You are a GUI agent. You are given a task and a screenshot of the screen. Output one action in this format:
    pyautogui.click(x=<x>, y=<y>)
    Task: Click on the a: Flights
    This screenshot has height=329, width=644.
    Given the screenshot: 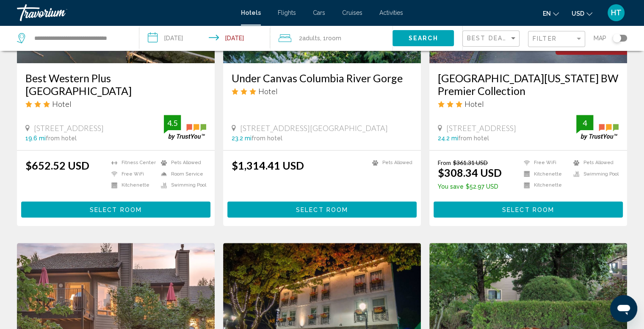 What is the action you would take?
    pyautogui.click(x=287, y=13)
    